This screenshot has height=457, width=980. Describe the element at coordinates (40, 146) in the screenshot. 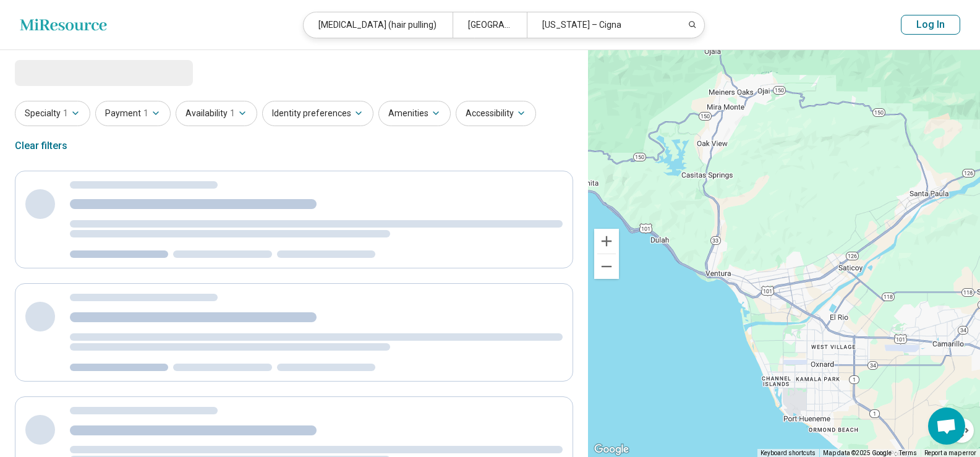

I see `div: Clear filters` at that location.